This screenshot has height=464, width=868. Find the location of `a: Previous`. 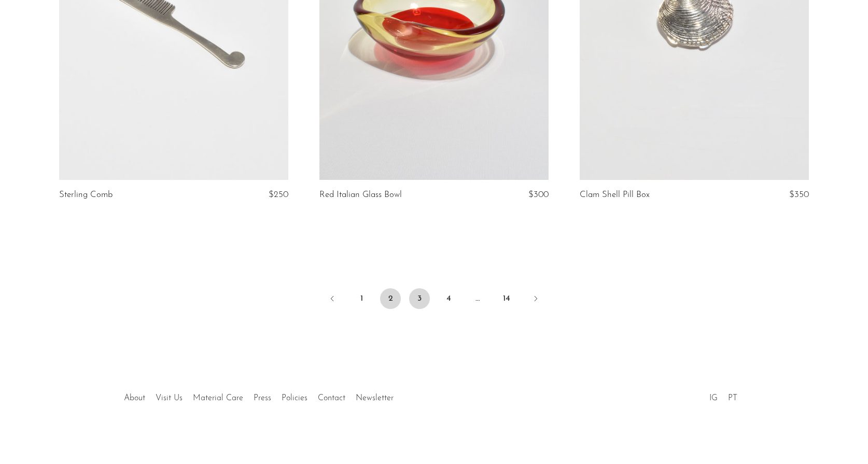

a: Previous is located at coordinates (333, 300).